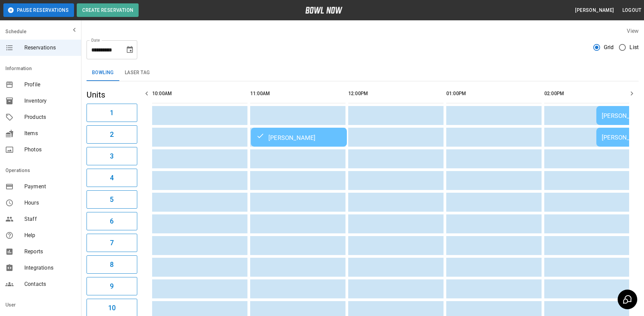 Image resolution: width=644 pixels, height=316 pixels. What do you see at coordinates (112, 178) in the screenshot?
I see `button: 4` at bounding box center [112, 178].